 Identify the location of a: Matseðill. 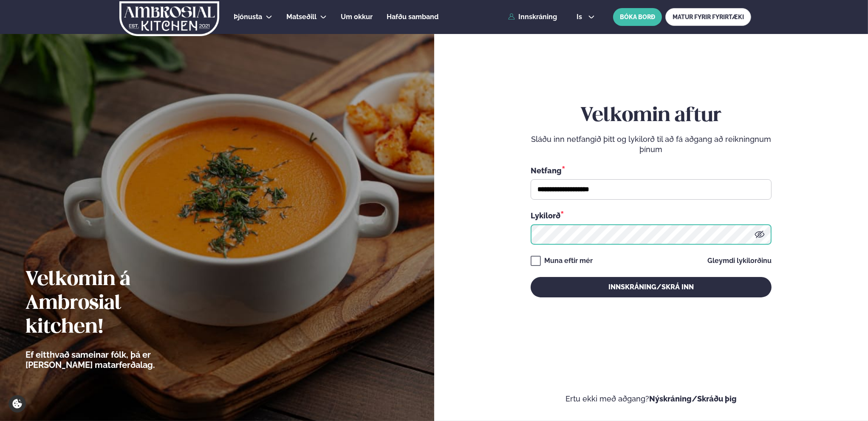
(302, 17).